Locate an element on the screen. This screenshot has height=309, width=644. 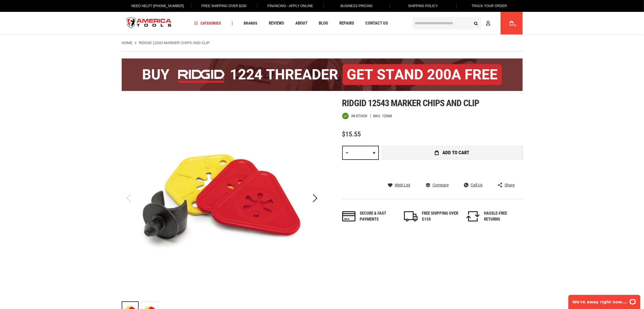
img: shipping is located at coordinates (411, 217).